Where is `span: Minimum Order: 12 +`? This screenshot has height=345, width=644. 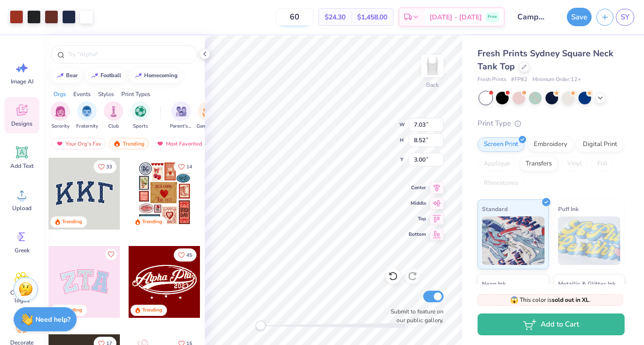
span: Minimum Order: 12 + is located at coordinates (557, 80).